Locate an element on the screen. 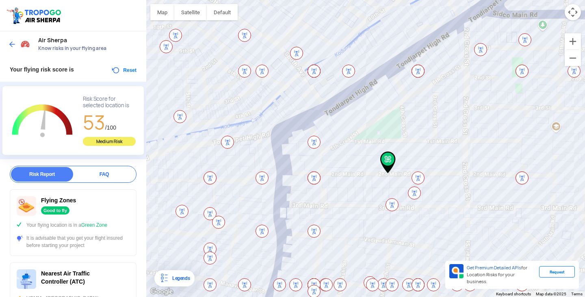  div: Request is located at coordinates (557, 272).